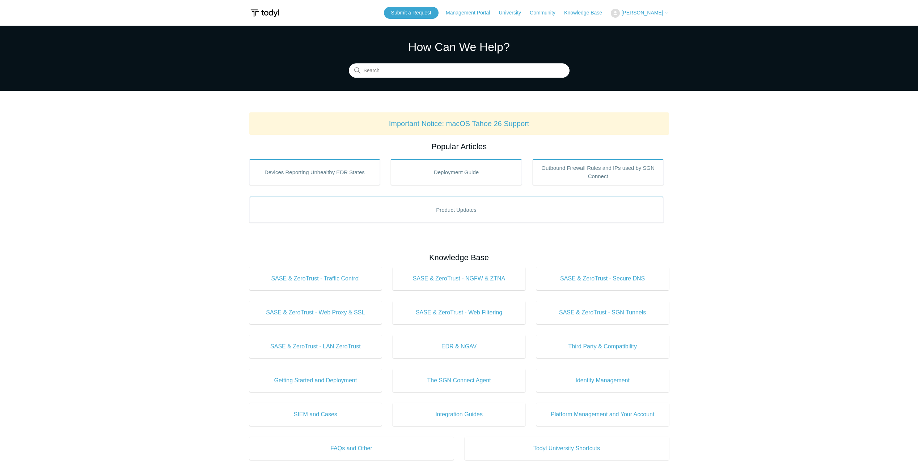  What do you see at coordinates (459, 381) in the screenshot?
I see `a: The SGN Connect Agent` at bounding box center [459, 381].